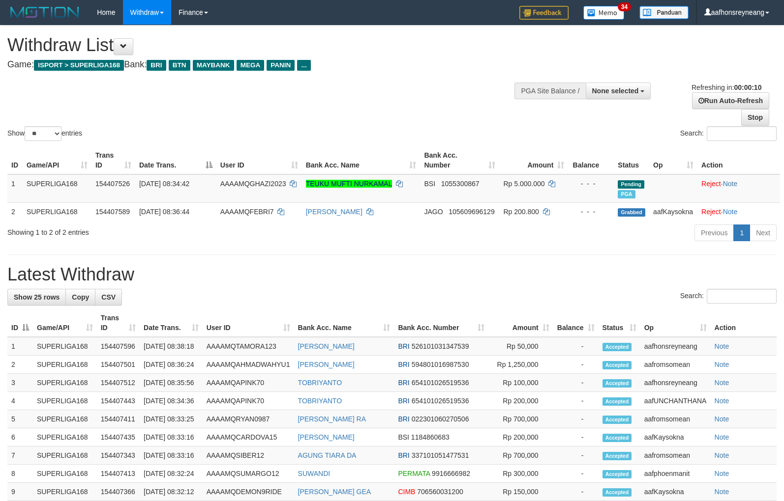 The height and width of the screenshot is (501, 784). I want to click on span: Rp 5.000.000, so click(523, 184).